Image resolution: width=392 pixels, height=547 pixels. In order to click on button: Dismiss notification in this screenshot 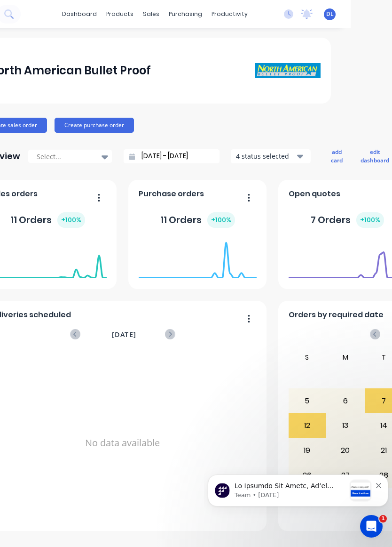, I will do `click(174, 28)`.